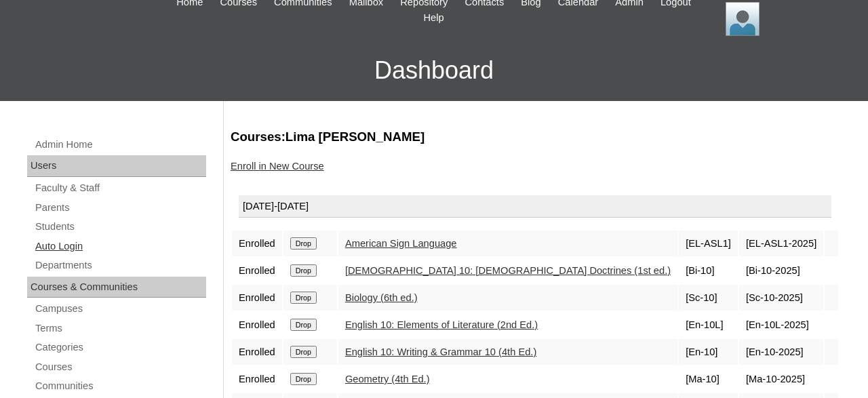 The width and height of the screenshot is (868, 398). I want to click on a: Help, so click(433, 17).